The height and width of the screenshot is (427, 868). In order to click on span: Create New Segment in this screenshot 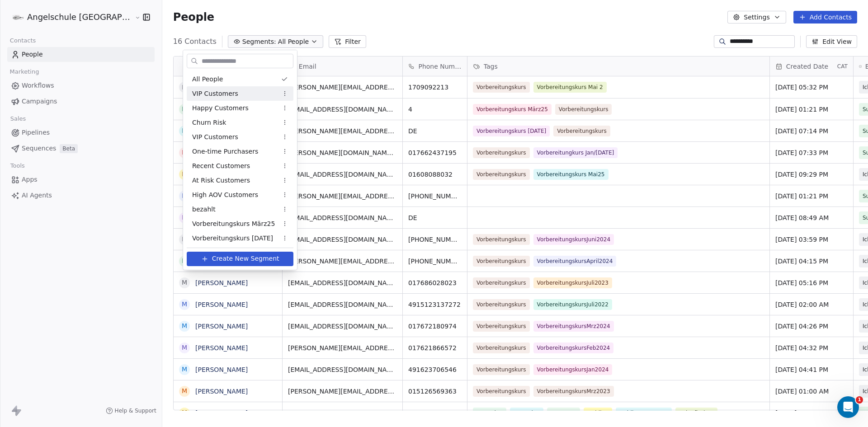, I will do `click(245, 259)`.